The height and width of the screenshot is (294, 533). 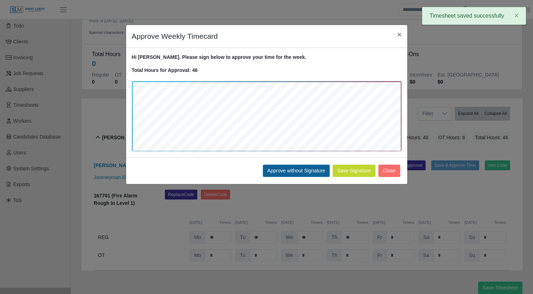 What do you see at coordinates (296, 170) in the screenshot?
I see `button: Approve without Signature` at bounding box center [296, 170].